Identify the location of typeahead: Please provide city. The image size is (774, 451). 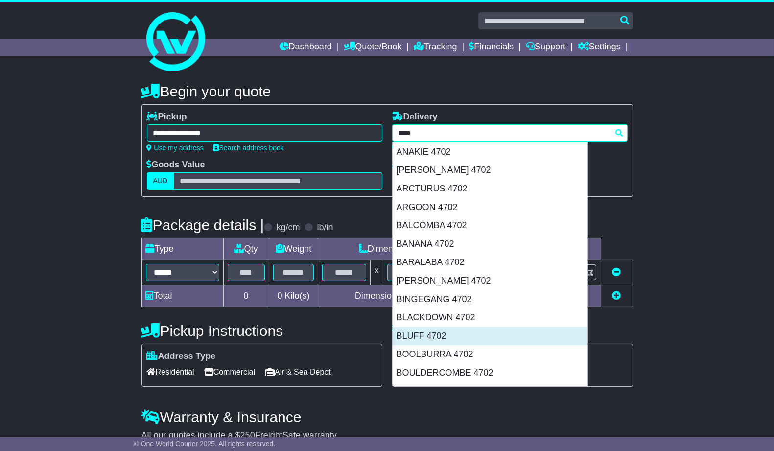
(509, 133).